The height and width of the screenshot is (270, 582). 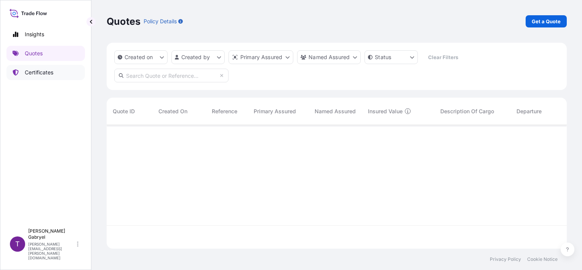 What do you see at coordinates (172, 75) in the screenshot?
I see `input: Search Quote or Reference...` at bounding box center [172, 75].